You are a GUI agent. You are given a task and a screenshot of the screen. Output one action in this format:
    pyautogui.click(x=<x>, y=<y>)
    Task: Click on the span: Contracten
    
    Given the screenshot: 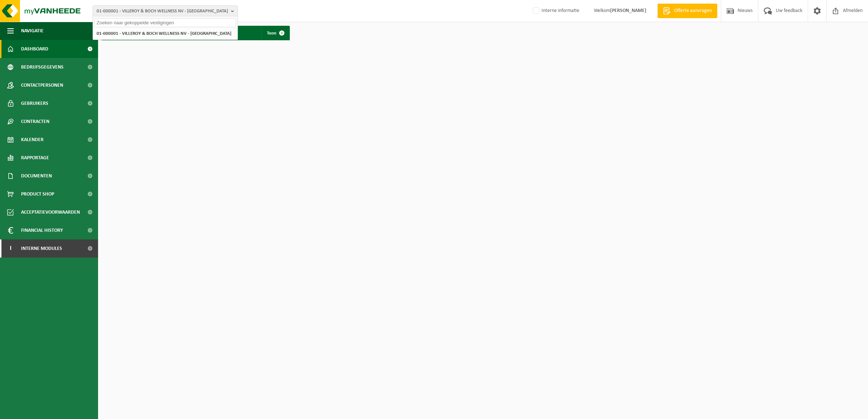 What is the action you would take?
    pyautogui.click(x=35, y=121)
    